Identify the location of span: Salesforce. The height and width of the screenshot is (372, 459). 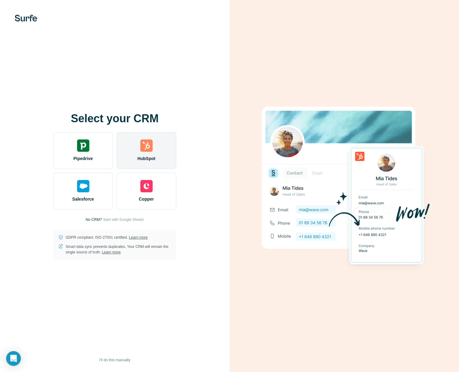
(83, 199).